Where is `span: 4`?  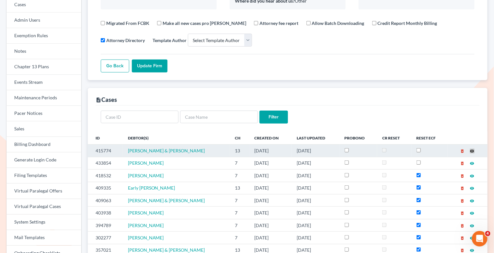 span: 4 is located at coordinates (487, 234).